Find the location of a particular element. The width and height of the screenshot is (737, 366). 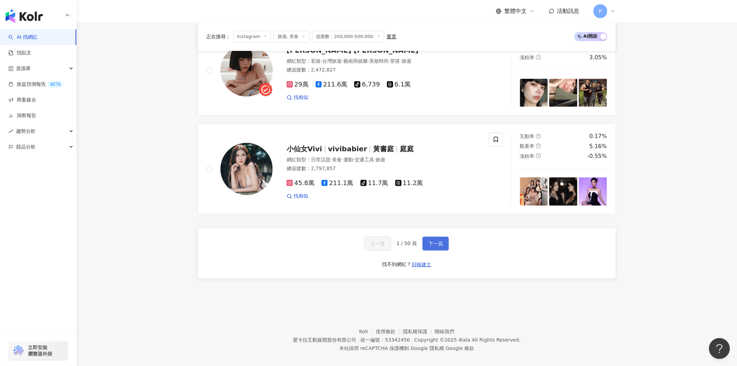

span: 美妝時尚 is located at coordinates (379, 61).